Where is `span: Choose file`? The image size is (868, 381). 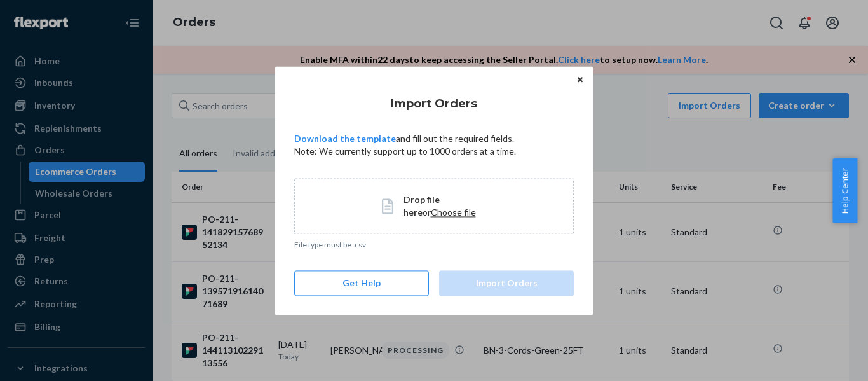
span: Choose file is located at coordinates (453, 212).